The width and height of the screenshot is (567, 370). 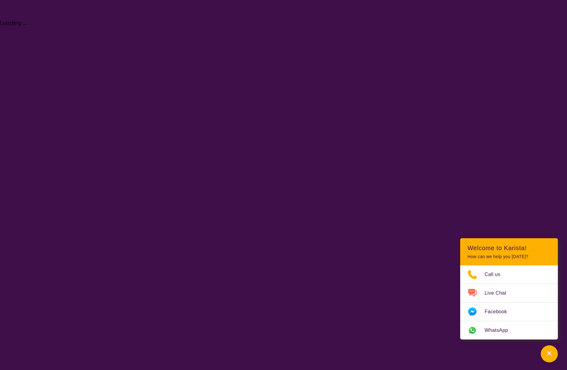 What do you see at coordinates (496, 275) in the screenshot?
I see `span: Call us` at bounding box center [496, 275].